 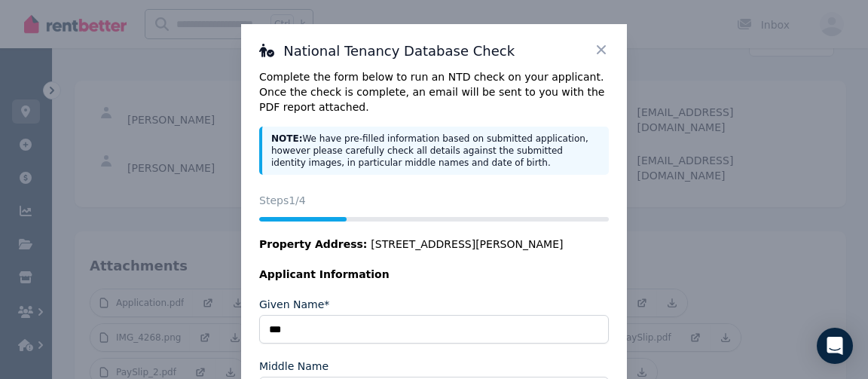 I want to click on strong: NOTE:, so click(x=286, y=139).